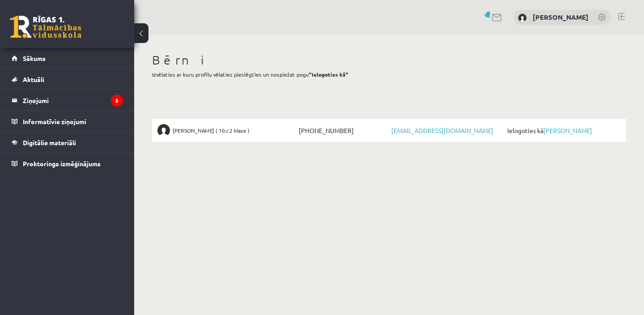  What do you see at coordinates (67, 121) in the screenshot?
I see `a: Informatīvie ziņojumi` at bounding box center [67, 121].